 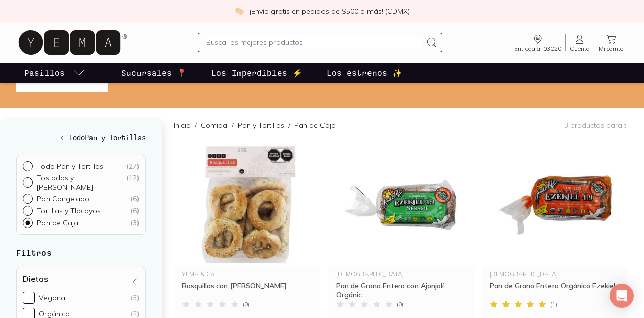 What do you see at coordinates (555, 205) in the screenshot?
I see `img: Pan de Grano Entero Orgánico Ezekiel` at bounding box center [555, 205].